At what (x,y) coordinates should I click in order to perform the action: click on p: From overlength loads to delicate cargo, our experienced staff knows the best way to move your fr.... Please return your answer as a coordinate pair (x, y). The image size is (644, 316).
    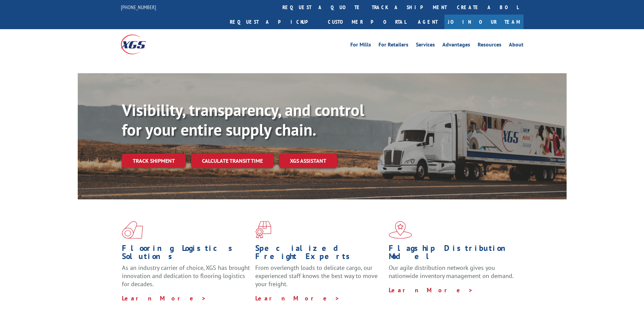
    Looking at the image, I should click on (319, 279).